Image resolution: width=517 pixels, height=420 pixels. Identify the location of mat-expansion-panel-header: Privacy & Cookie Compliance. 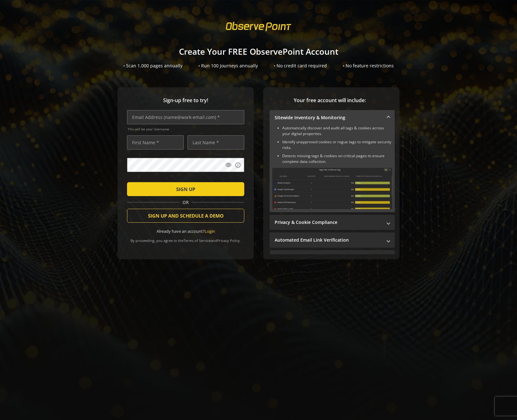
(332, 222).